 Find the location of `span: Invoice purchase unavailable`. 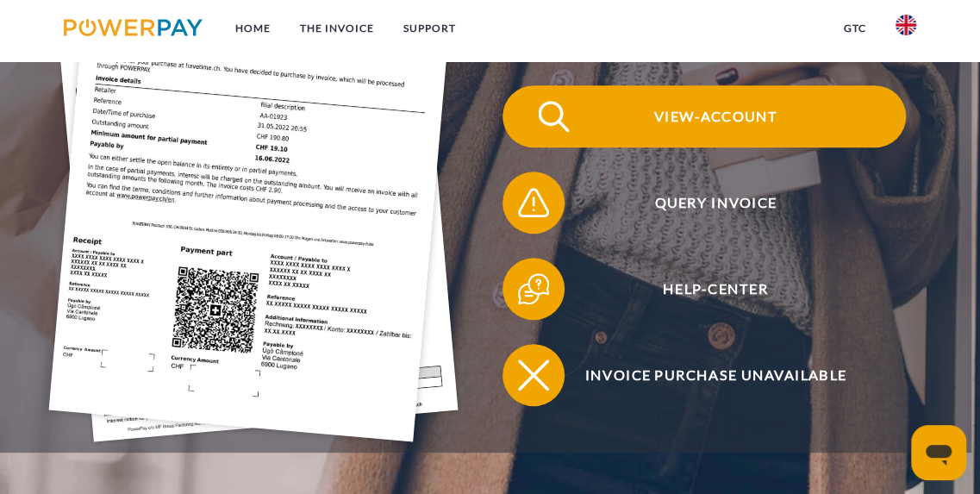

span: Invoice purchase unavailable is located at coordinates (715, 374).